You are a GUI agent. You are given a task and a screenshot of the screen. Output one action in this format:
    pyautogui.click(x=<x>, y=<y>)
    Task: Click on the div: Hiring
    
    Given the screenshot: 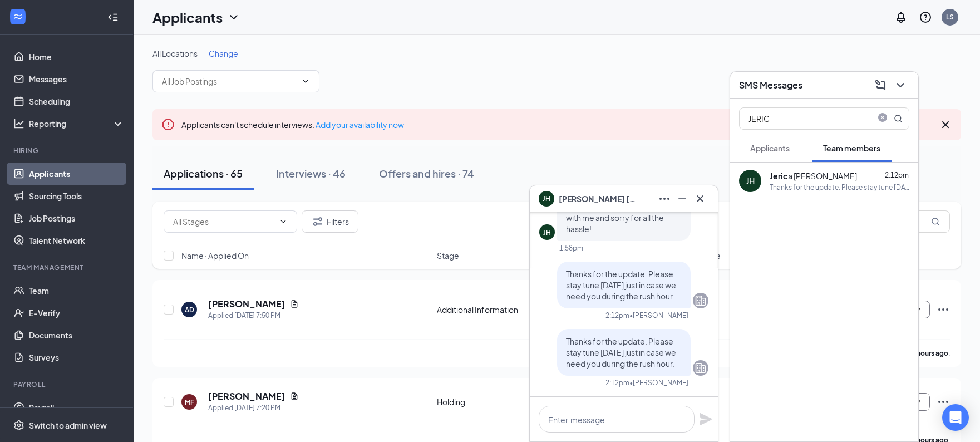 What is the action you would take?
    pyautogui.click(x=67, y=150)
    